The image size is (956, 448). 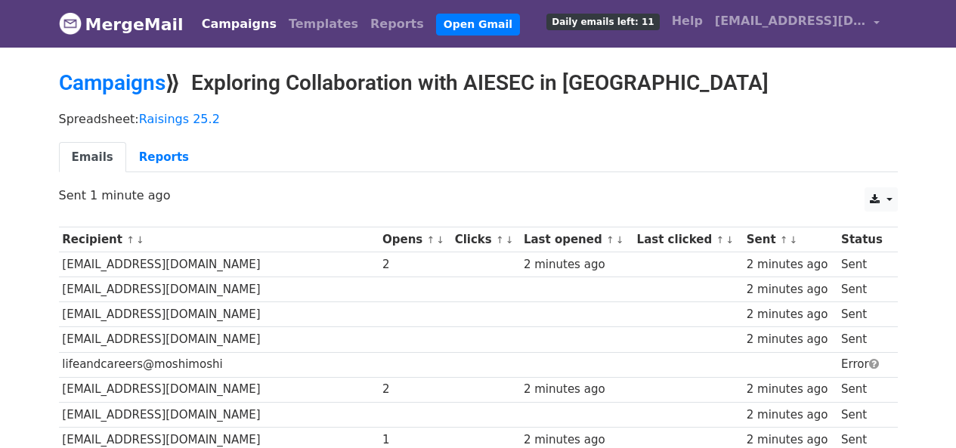 I want to click on a: Daily emails left: 11, so click(x=602, y=21).